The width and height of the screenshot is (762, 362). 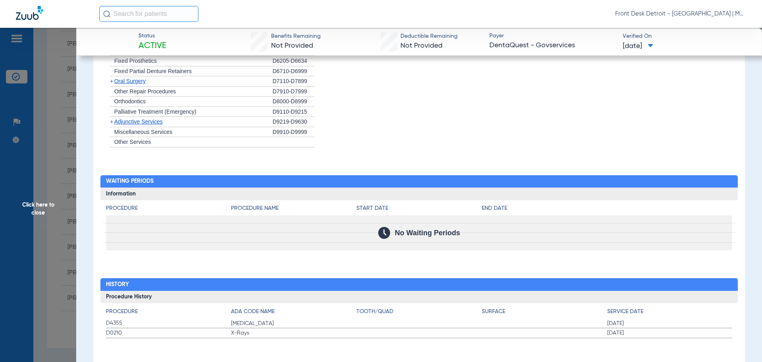 I want to click on app-breakdown-title: Start Date, so click(x=419, y=210).